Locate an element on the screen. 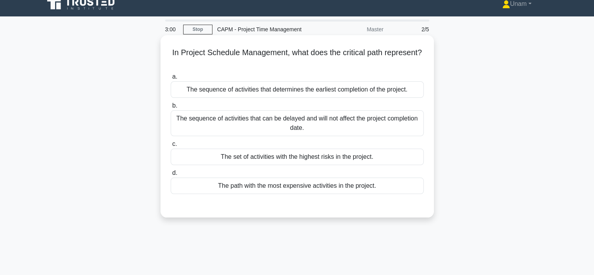  div: 2/5 is located at coordinates (411, 29).